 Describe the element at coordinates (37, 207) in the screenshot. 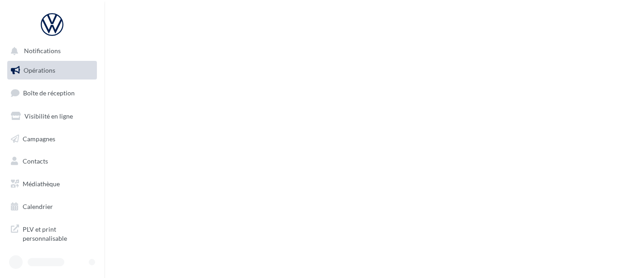

I see `span: Calendrier` at that location.